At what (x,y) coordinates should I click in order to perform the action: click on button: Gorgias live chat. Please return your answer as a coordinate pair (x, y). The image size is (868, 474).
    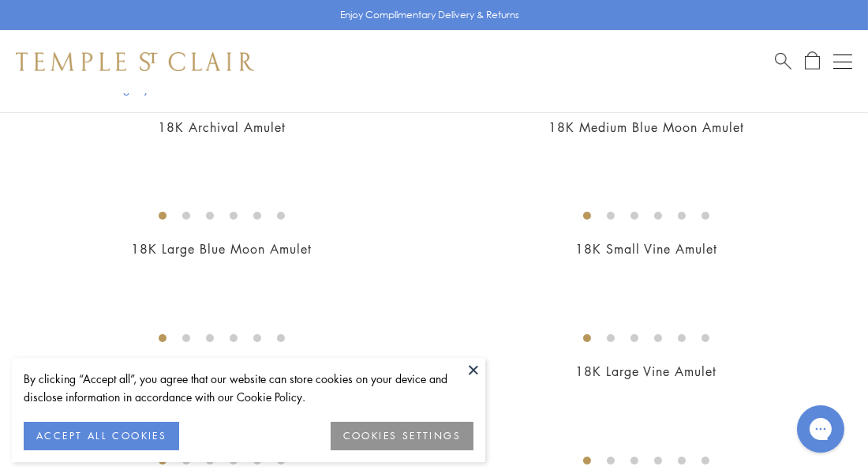
    Looking at the image, I should click on (31, 30).